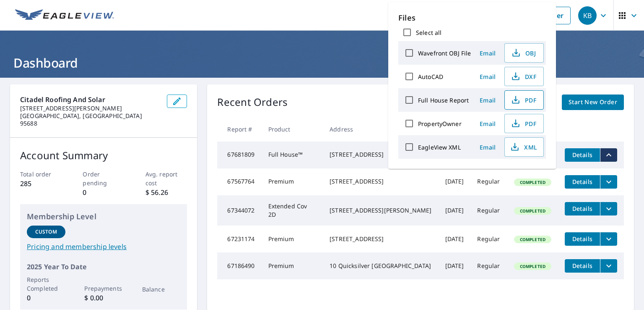  What do you see at coordinates (443, 100) in the screenshot?
I see `label: Full House Report` at bounding box center [443, 100].